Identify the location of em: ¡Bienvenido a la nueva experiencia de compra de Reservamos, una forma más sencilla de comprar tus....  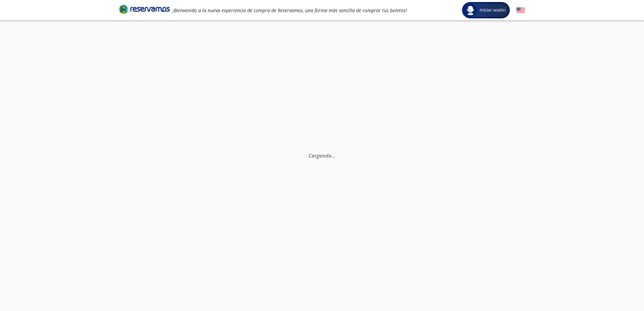
(290, 10).